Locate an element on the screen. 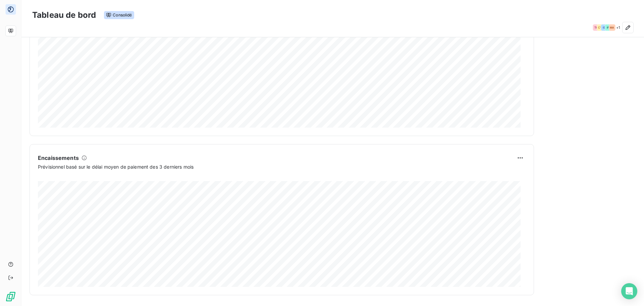  h3: Tableau de bord is located at coordinates (64, 15).